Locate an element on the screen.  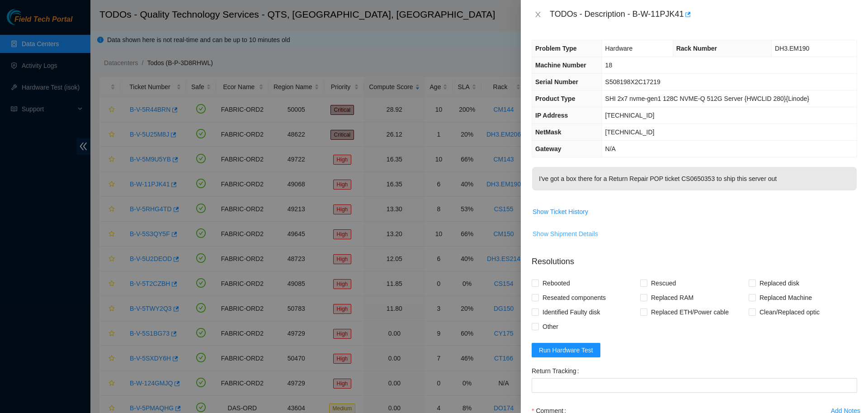
span: NetMask is located at coordinates (549, 132).